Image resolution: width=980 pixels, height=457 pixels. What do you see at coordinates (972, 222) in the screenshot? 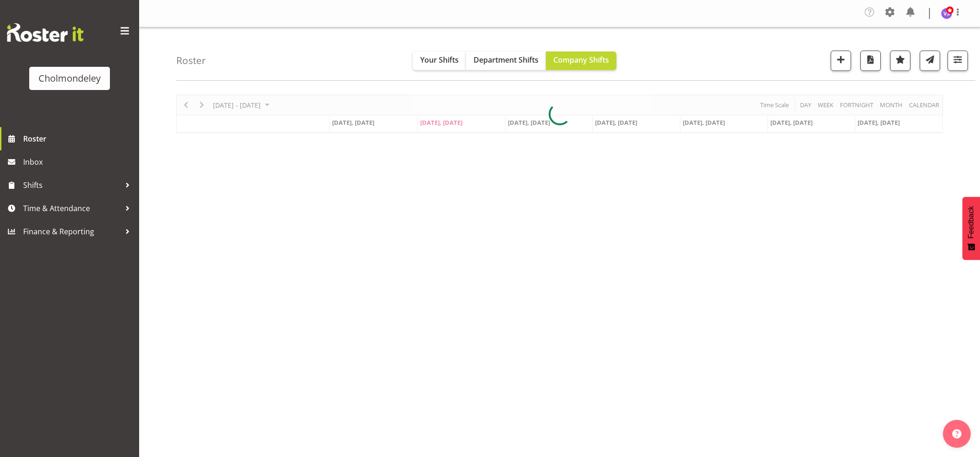
I see `span: Feedback` at bounding box center [972, 222].